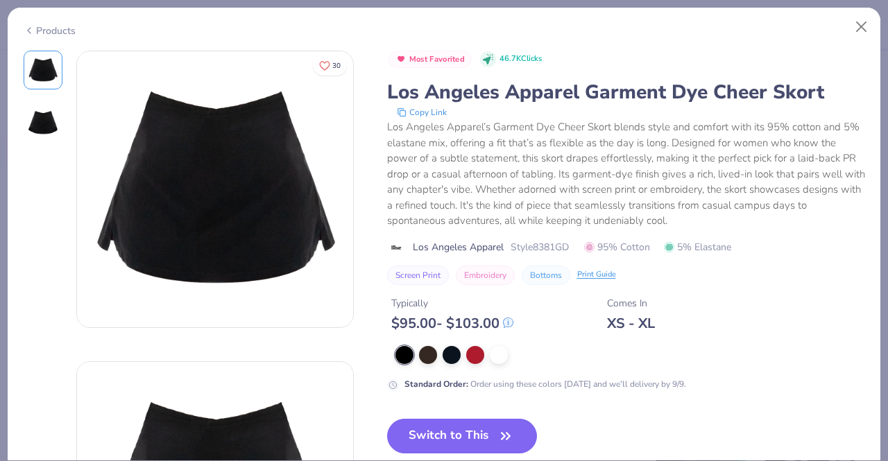 Image resolution: width=888 pixels, height=461 pixels. I want to click on span: 5% Elastane, so click(697, 247).